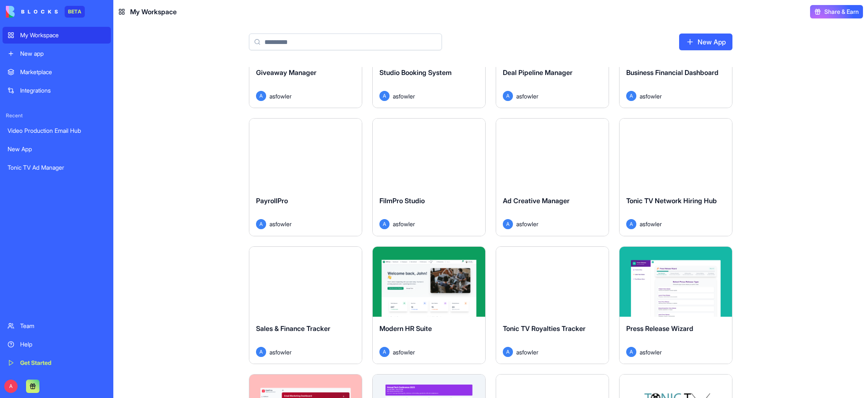  I want to click on div: My Workspace, so click(63, 35).